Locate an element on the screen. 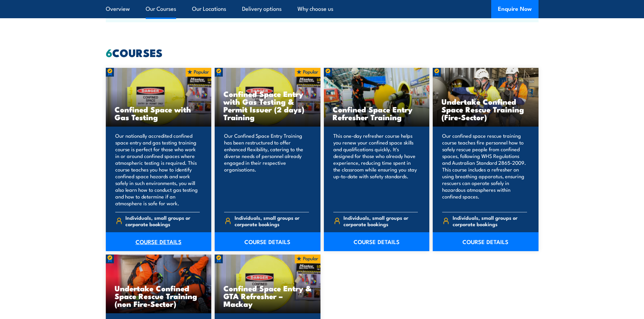 This screenshot has width=644, height=319. p: Our nationally accredited confined space entry and gas testing training course is perfect for tho... is located at coordinates (157, 170).